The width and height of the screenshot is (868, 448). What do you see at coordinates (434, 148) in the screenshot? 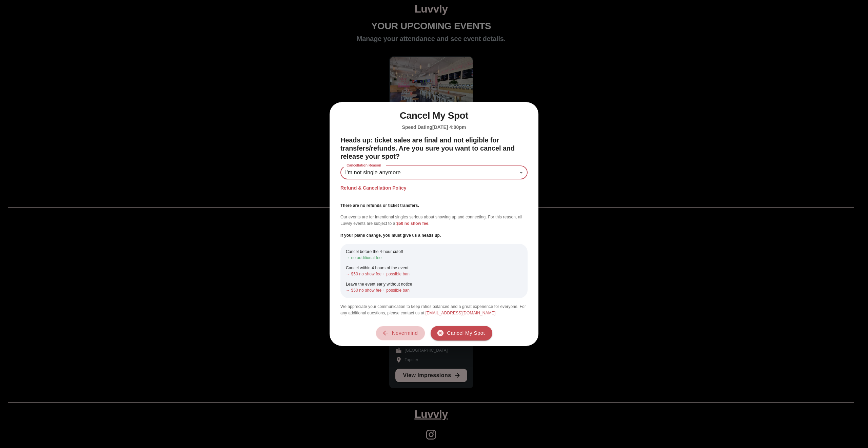
I see `h2: Heads up: ticket sales are final and not eligible for transfers/refunds. Are you sure you want to...` at bounding box center [434, 148].